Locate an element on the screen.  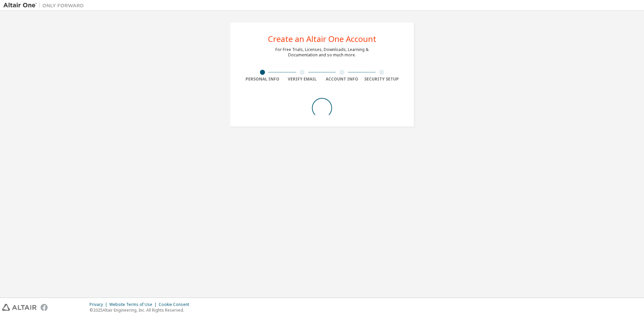
div: Personal Info is located at coordinates (262, 79).